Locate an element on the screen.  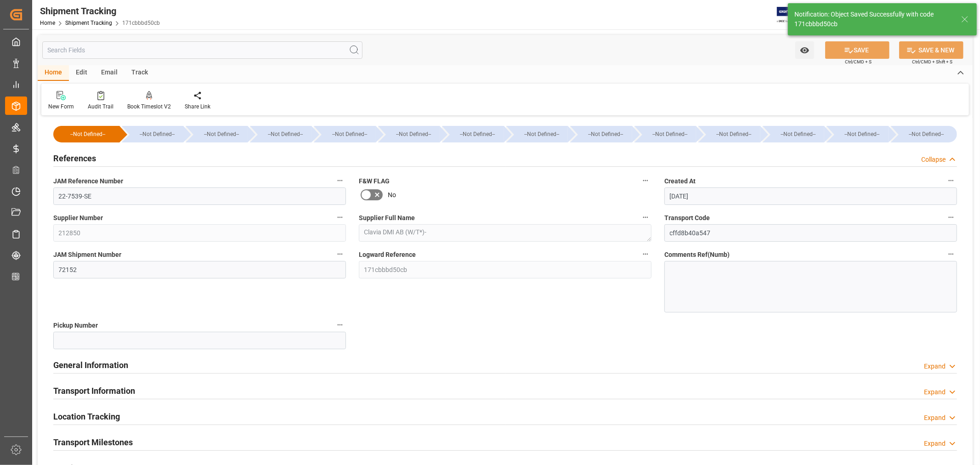
h2: Transport Milestones is located at coordinates (93, 442).